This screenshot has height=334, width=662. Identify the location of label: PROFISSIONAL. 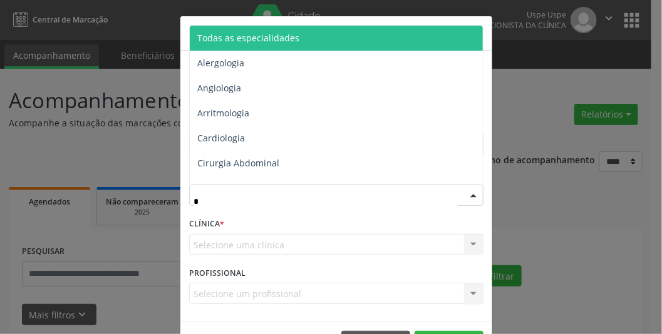
(217, 273).